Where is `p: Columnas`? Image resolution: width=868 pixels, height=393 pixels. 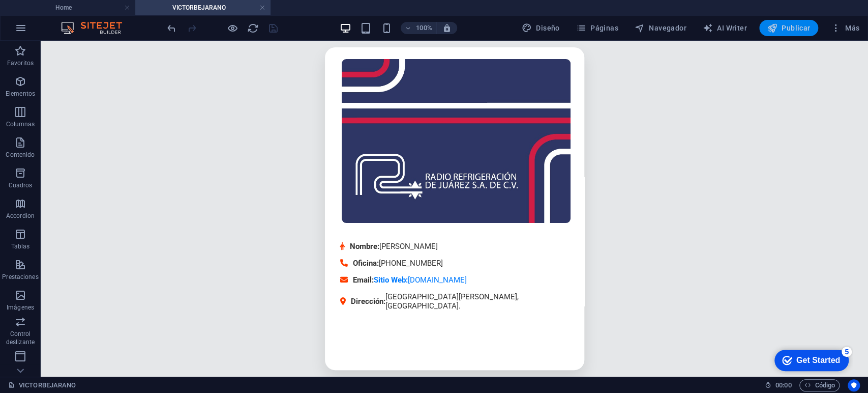 p: Columnas is located at coordinates (20, 124).